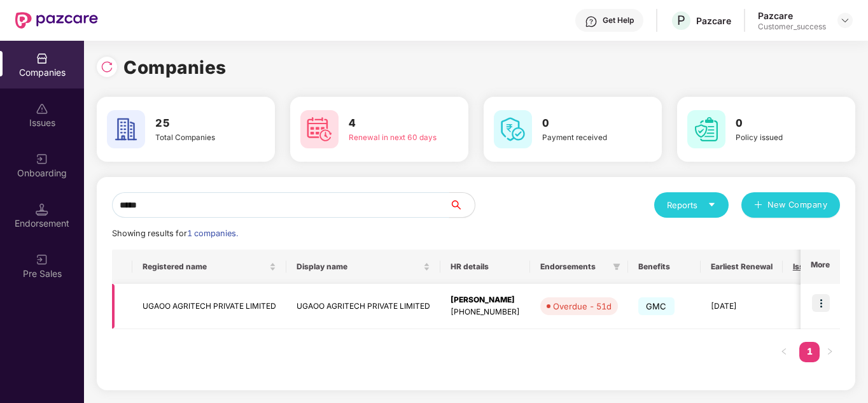 This screenshot has width=868, height=403. I want to click on span: Endorsements, so click(574, 267).